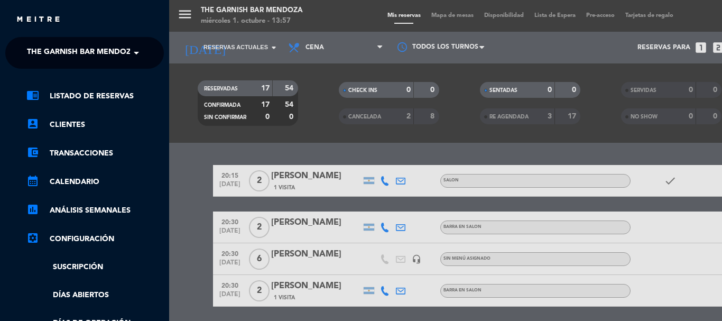  Describe the element at coordinates (95, 210) in the screenshot. I see `a: assessmentANÁLISIS SEMANALES` at that location.